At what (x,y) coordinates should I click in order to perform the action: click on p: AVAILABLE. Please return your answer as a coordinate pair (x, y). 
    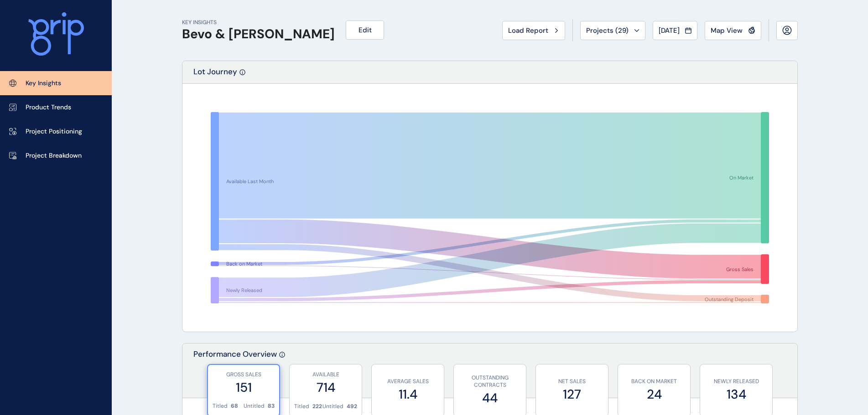
    Looking at the image, I should click on (326, 374).